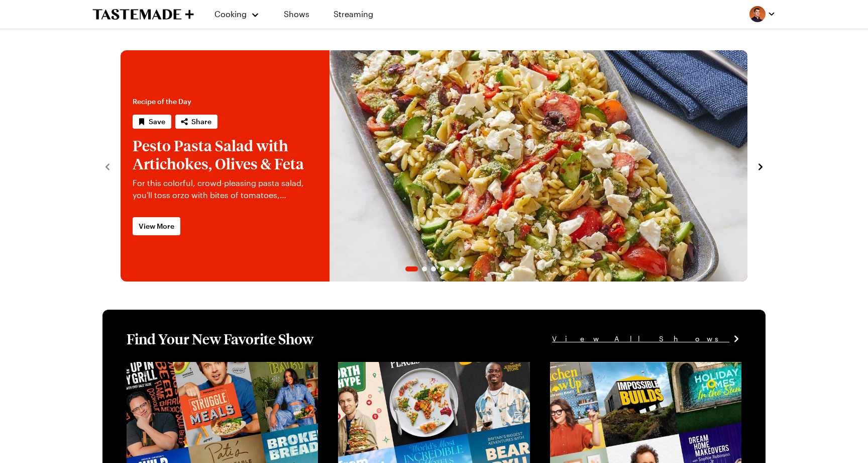 Image resolution: width=868 pixels, height=463 pixels. What do you see at coordinates (237, 14) in the screenshot?
I see `button: Cooking` at bounding box center [237, 14].